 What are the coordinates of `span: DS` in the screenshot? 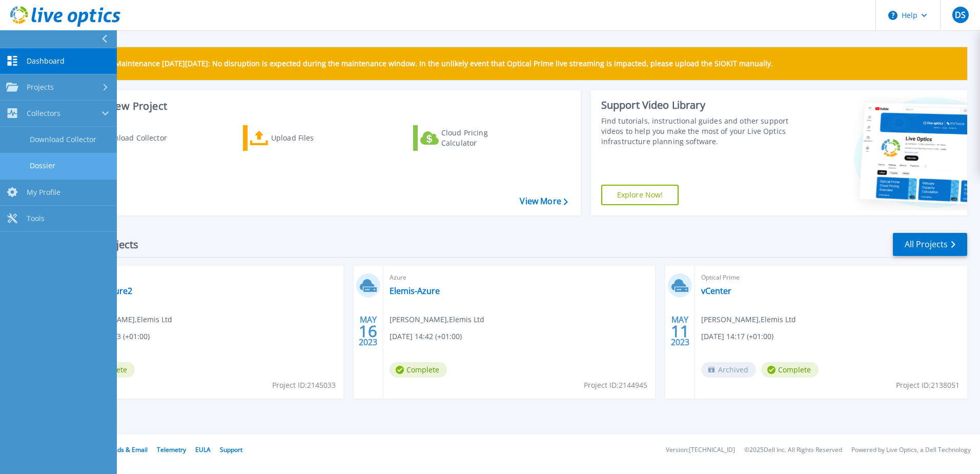 It's located at (960, 15).